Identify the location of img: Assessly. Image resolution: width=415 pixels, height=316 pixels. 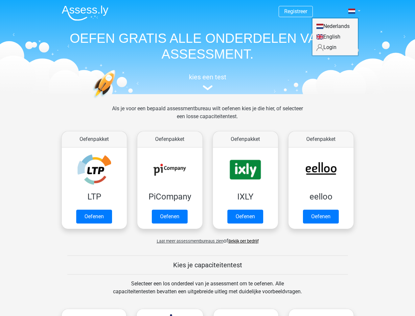
(85, 13).